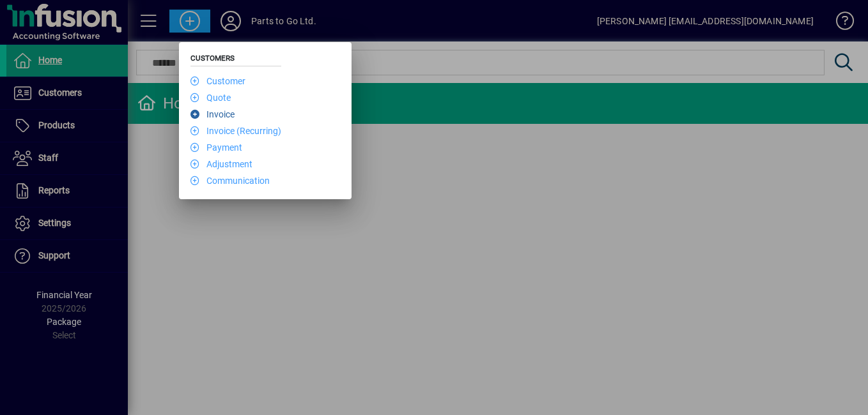 This screenshot has height=415, width=868. Describe the element at coordinates (236, 131) in the screenshot. I see `a: Invoice (Recurring)` at that location.